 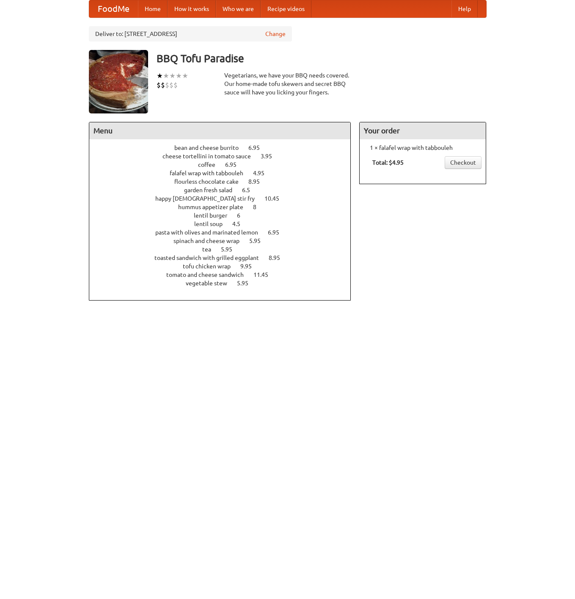 I want to click on a: hummus appetizer plate 8, so click(x=225, y=207).